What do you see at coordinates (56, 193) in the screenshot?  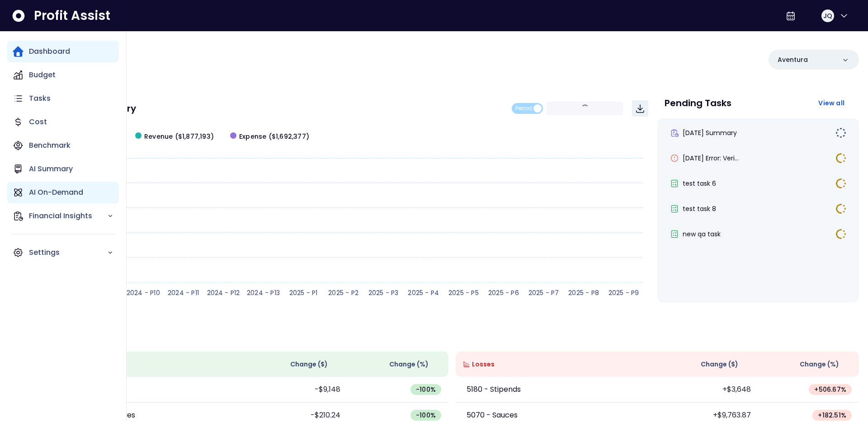 I see `p: AI On-Demand` at bounding box center [56, 193].